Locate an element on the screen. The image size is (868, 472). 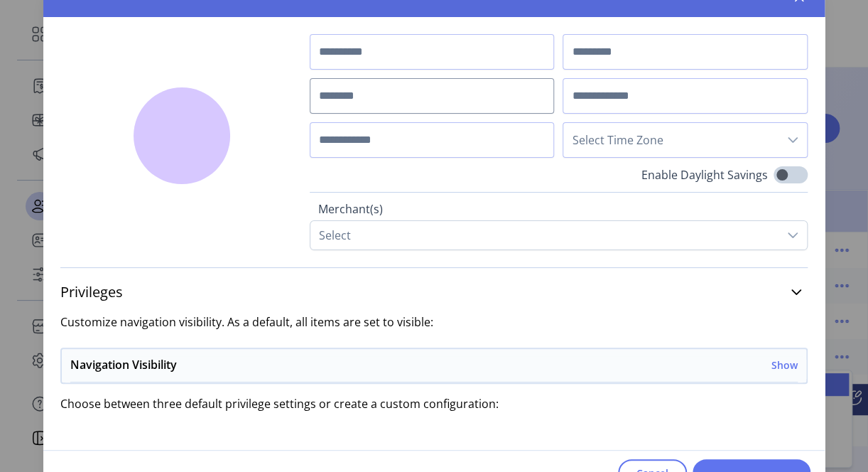
label: Customize navigation visibility. As a default, all items are set to visible: is located at coordinates (434, 322).